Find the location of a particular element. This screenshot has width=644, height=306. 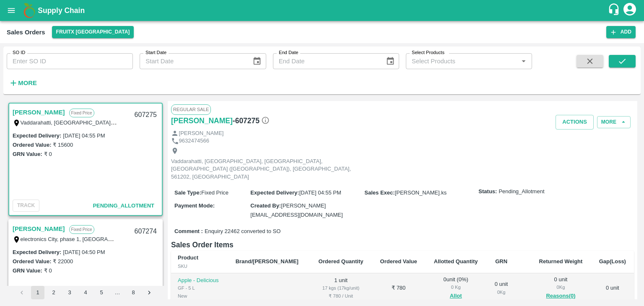

input: Start Date is located at coordinates (192, 61).